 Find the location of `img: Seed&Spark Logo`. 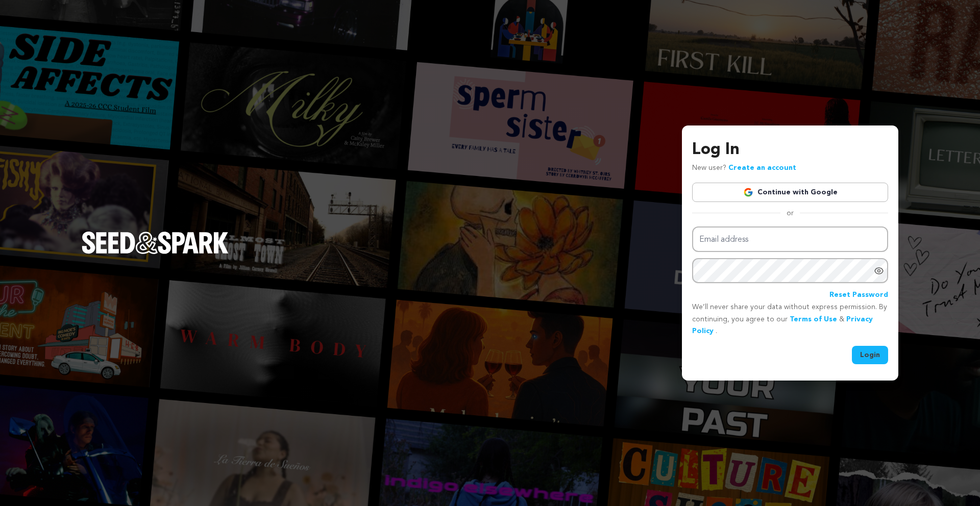

img: Seed&Spark Logo is located at coordinates (155, 243).